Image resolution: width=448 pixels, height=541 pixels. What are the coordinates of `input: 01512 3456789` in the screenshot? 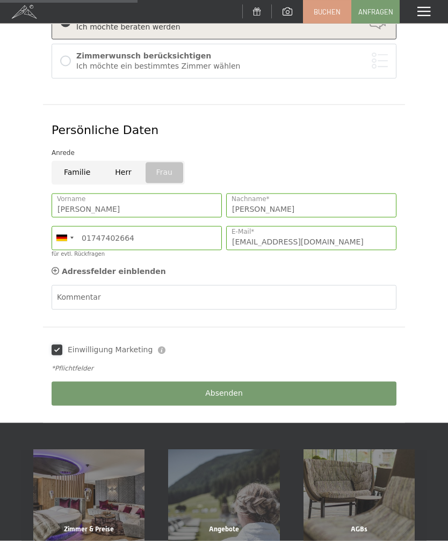 It's located at (136, 238).